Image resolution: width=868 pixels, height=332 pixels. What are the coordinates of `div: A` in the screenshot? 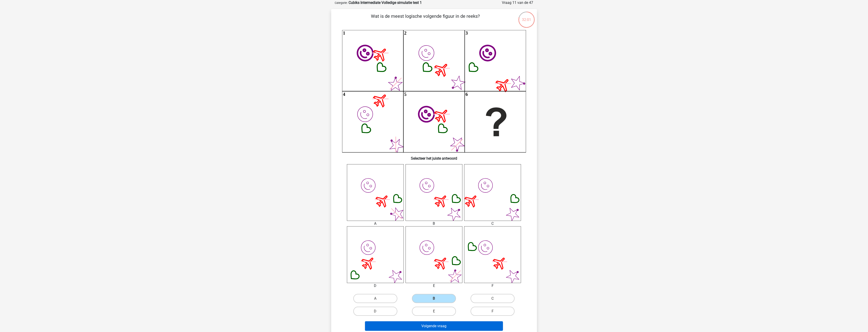 It's located at (375, 224).